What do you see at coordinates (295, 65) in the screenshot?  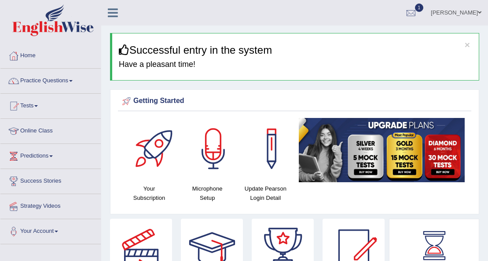 I see `h4: Have a pleasant time!` at bounding box center [295, 65].